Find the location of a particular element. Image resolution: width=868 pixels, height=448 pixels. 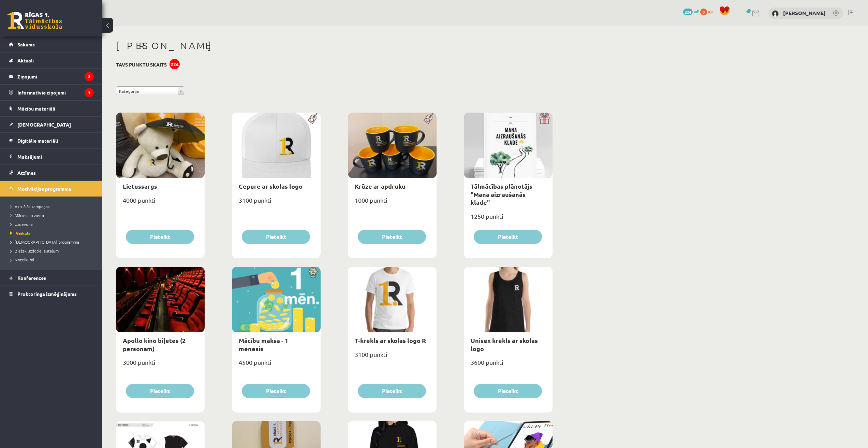

i: 2 is located at coordinates (89, 76).